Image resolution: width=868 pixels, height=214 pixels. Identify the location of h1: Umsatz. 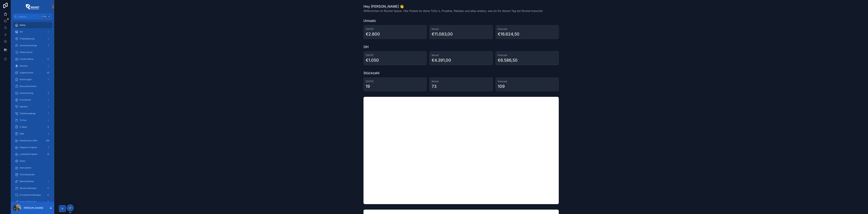
(370, 21).